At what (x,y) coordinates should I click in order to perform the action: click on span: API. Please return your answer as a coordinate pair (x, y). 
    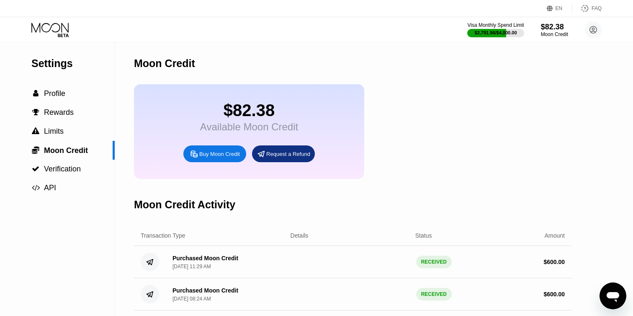
    Looking at the image, I should click on (50, 188).